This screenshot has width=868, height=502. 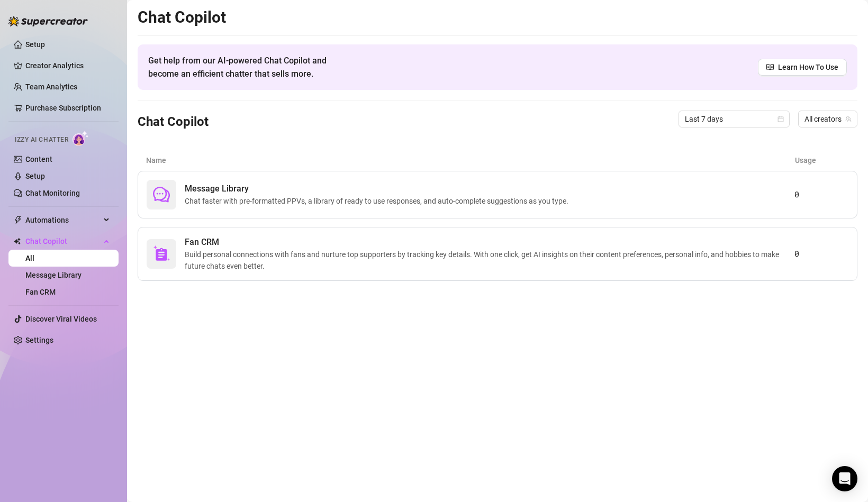 I want to click on span: thunderbolt, so click(x=18, y=220).